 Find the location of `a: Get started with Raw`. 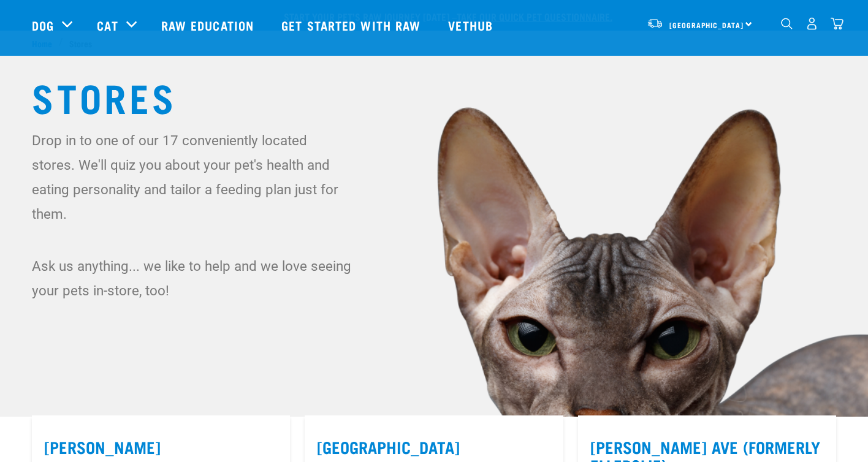

a: Get started with Raw is located at coordinates (353, 25).